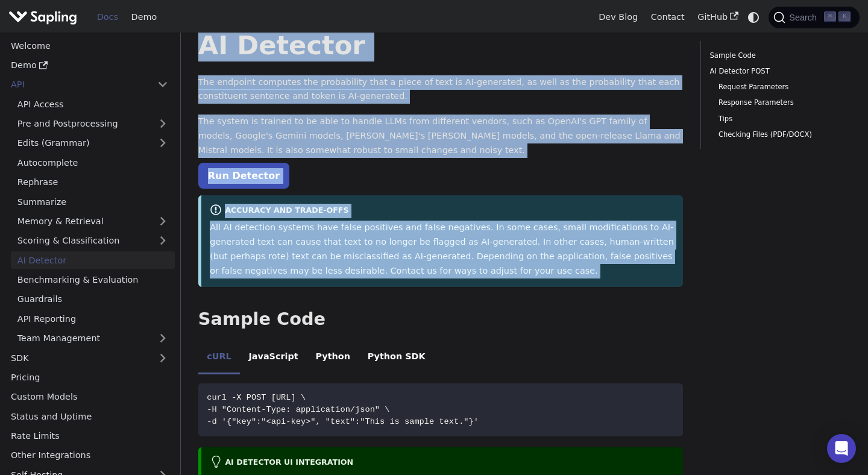 Image resolution: width=868 pixels, height=475 pixels. What do you see at coordinates (342, 421) in the screenshot?
I see `span: -d '{"key":"<api-key>", "text":"This is sample text."}'` at bounding box center [342, 421].